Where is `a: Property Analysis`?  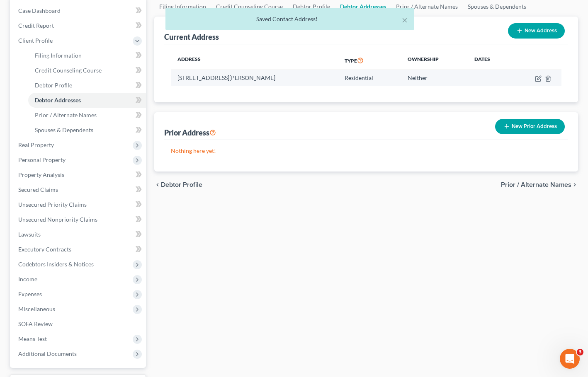
a: Property Analysis is located at coordinates (79, 175).